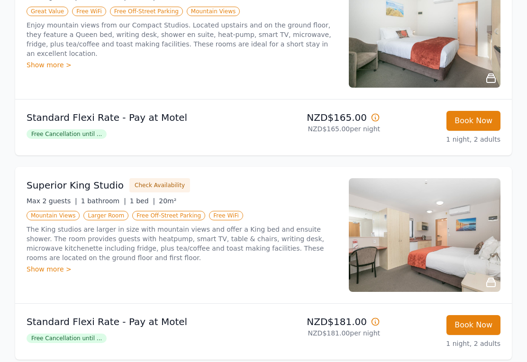 This screenshot has height=362, width=527. What do you see at coordinates (167, 201) in the screenshot?
I see `span: 20m²` at bounding box center [167, 201].